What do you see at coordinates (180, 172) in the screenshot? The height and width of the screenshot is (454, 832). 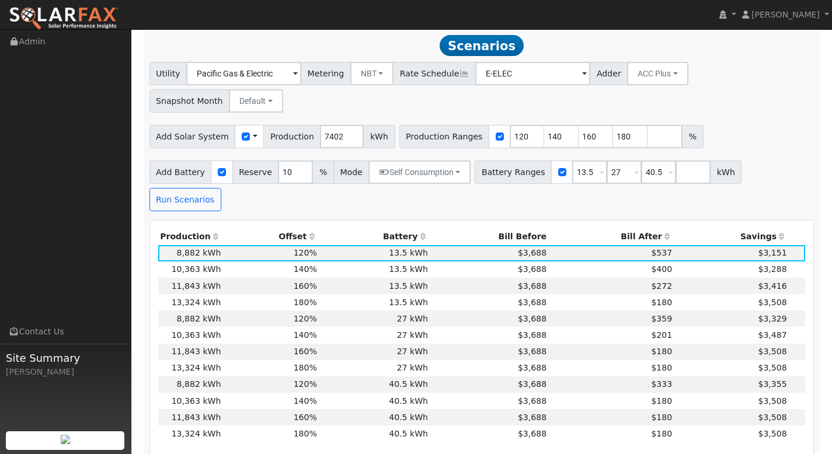 I see `span: Add Battery` at bounding box center [180, 172].